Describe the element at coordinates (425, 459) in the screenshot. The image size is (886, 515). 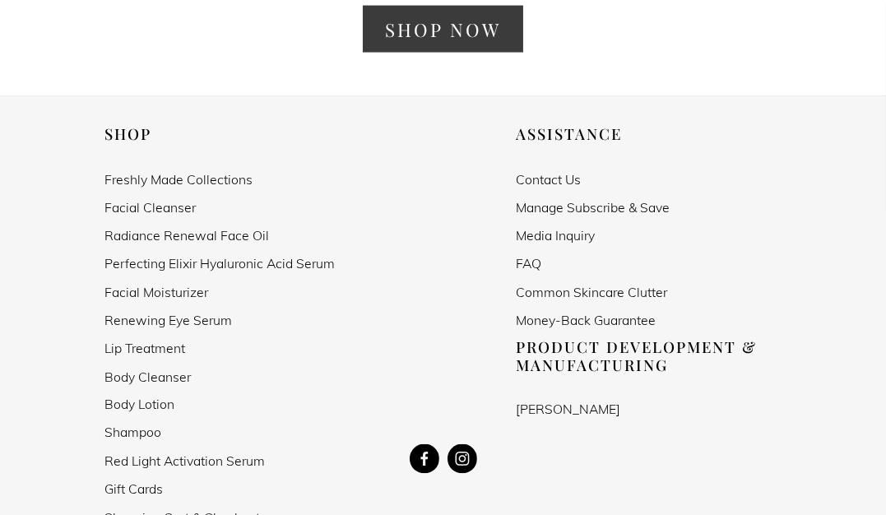
I see `a: Kevin Lesser` at that location.